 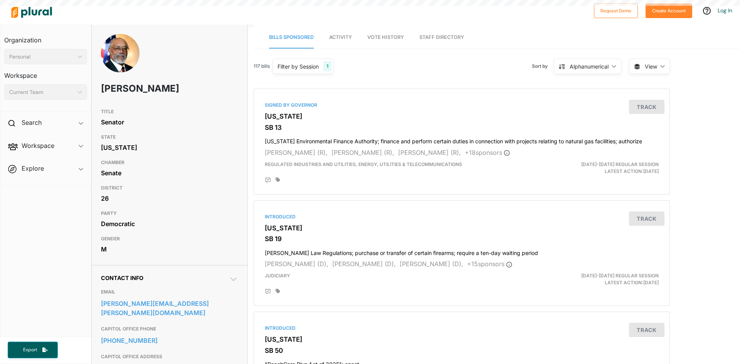 I want to click on img: Headshot of David Lucas, so click(x=120, y=60).